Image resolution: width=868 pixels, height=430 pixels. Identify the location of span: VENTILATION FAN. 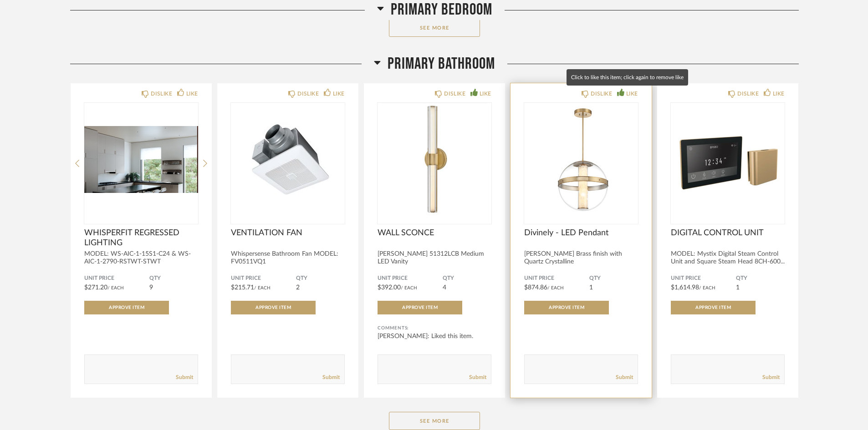
(288, 233).